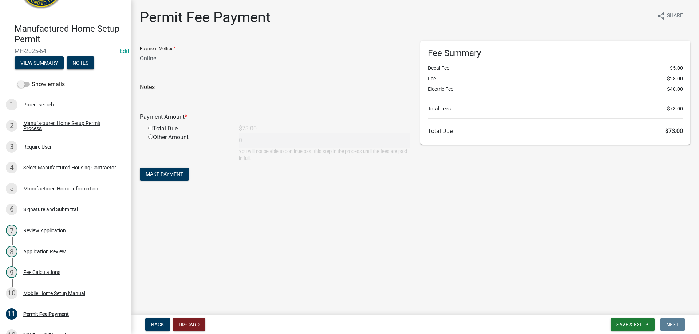 The height and width of the screenshot is (334, 699). Describe the element at coordinates (80, 63) in the screenshot. I see `button: Notes` at that location.